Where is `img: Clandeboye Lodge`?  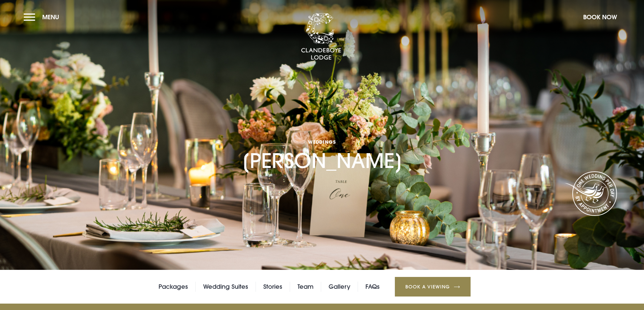
img: Clandeboye Lodge is located at coordinates (321, 37).